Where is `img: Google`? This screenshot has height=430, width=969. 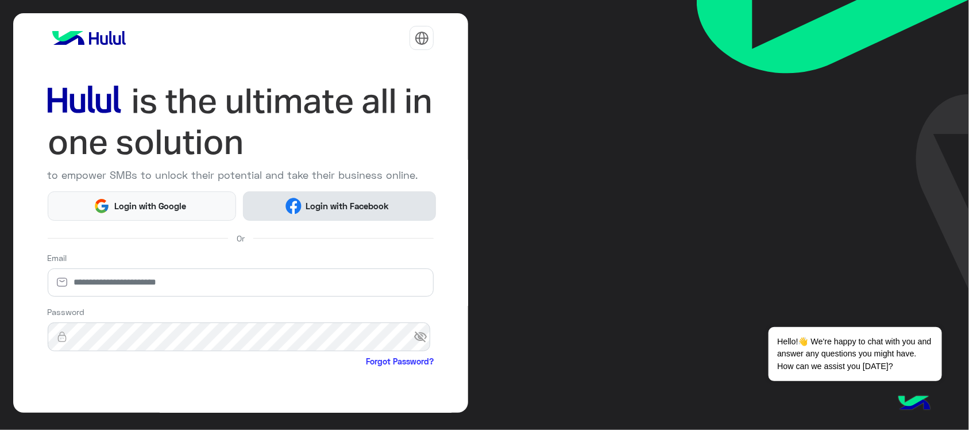
img: Google is located at coordinates (102, 206).